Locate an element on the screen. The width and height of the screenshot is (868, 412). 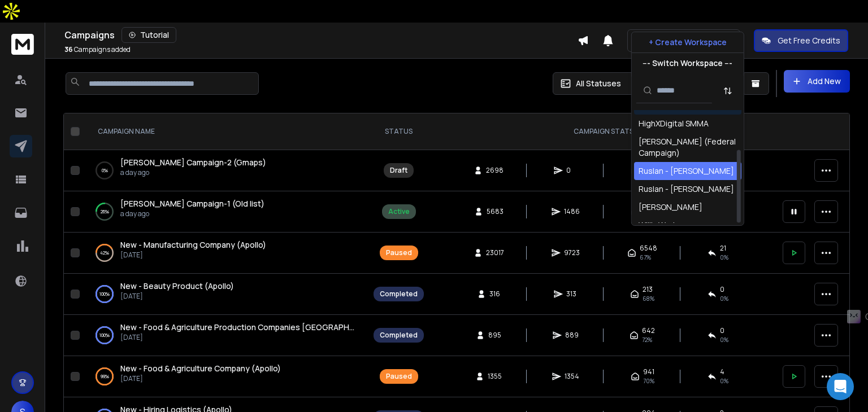
button: Tutorial is located at coordinates (149, 35).